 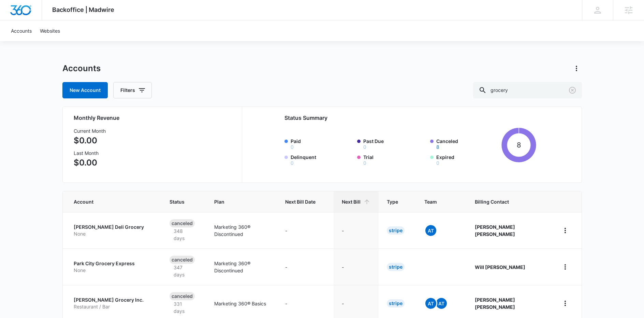 What do you see at coordinates (21, 31) in the screenshot?
I see `a: Accounts` at bounding box center [21, 31].